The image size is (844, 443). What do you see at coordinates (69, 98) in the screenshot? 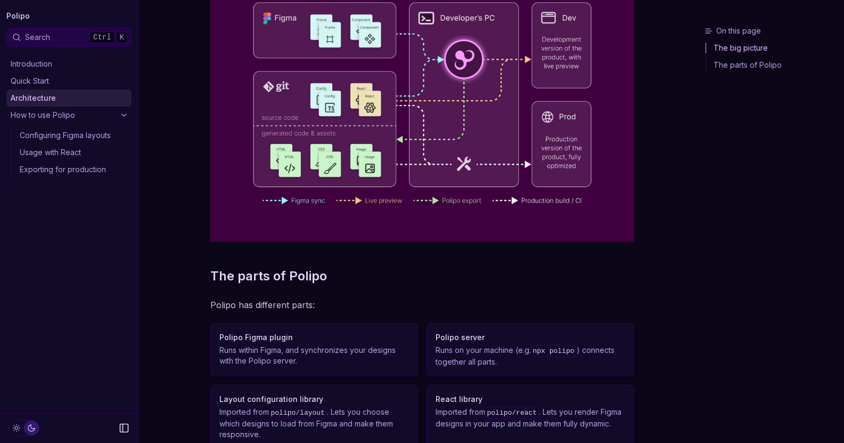
I see `a: Architecture` at bounding box center [69, 98].